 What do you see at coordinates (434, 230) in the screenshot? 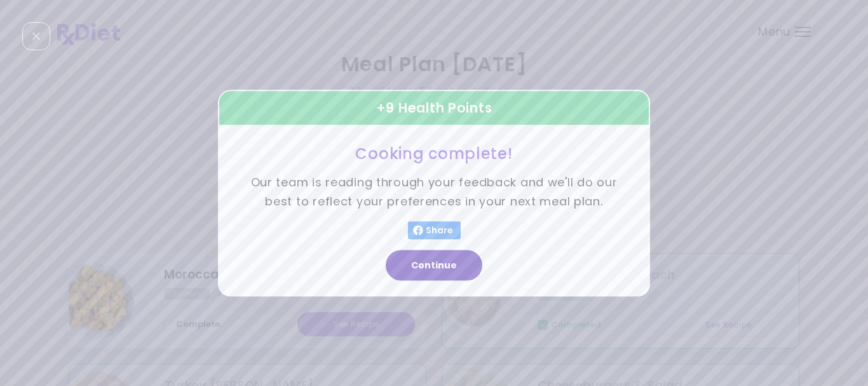
I see `button: Share` at bounding box center [434, 230].